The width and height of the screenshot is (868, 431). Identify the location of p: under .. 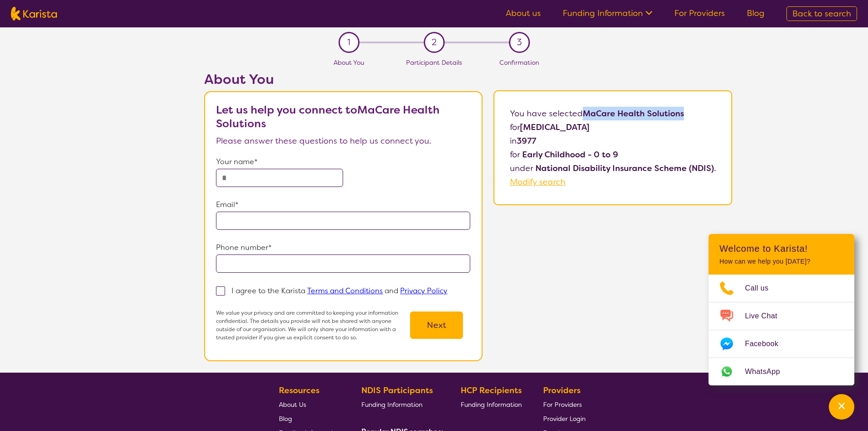
(613, 168).